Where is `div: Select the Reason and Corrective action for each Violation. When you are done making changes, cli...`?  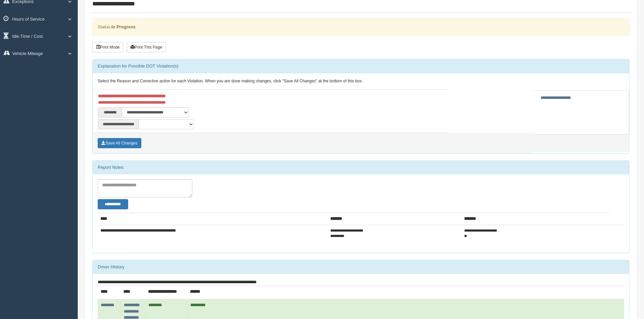 div: Select the Reason and Corrective action for each Violation. When you are done making changes, cli... is located at coordinates (360, 82).